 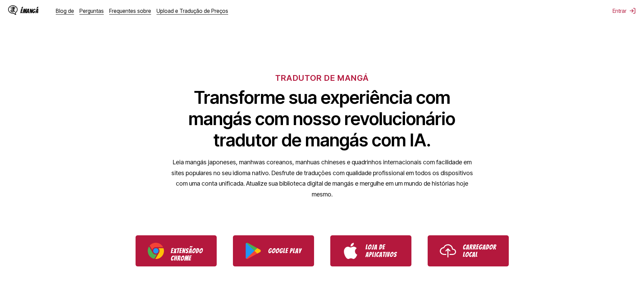 What do you see at coordinates (183, 251) in the screenshot?
I see `font: Extensão` at bounding box center [183, 251].